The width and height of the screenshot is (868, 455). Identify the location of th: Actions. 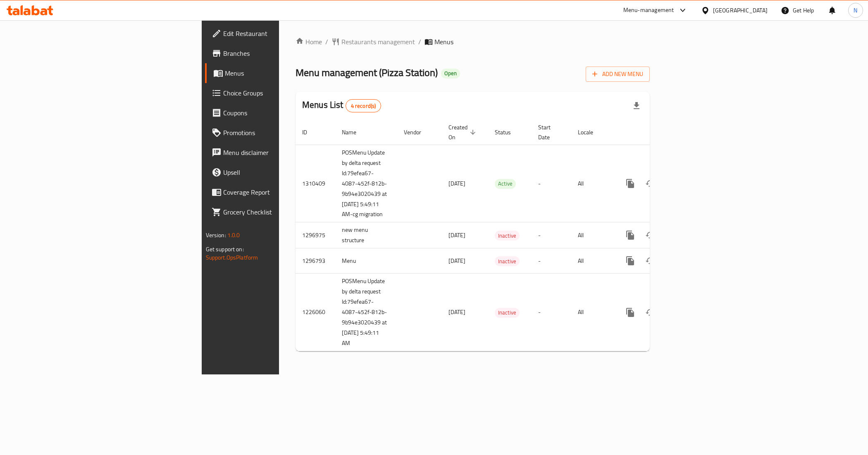
(660, 132).